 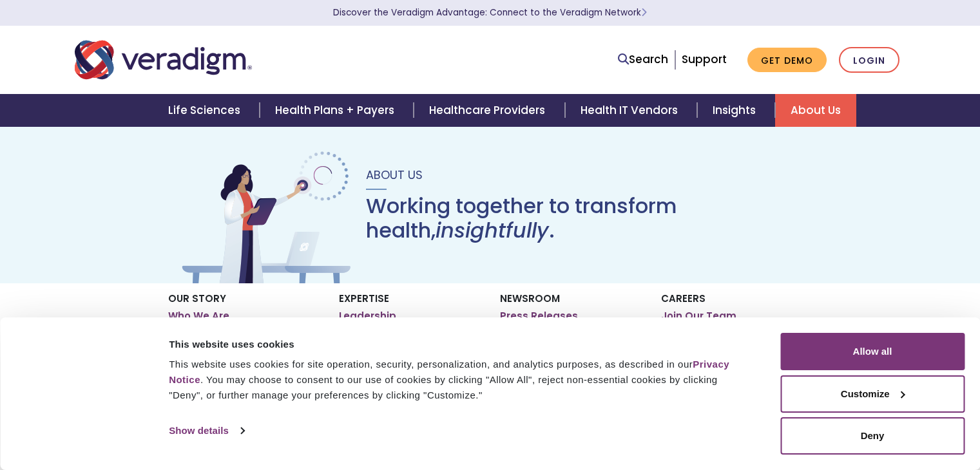 I want to click on a: Life Sciences, so click(x=206, y=110).